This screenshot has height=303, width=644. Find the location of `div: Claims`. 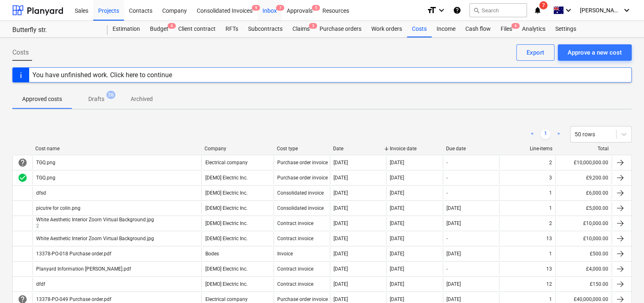

div: Claims is located at coordinates (301, 29).